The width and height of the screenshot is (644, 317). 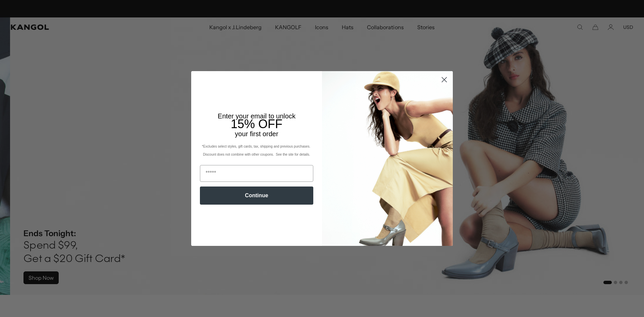 What do you see at coordinates (257, 150) in the screenshot?
I see `span: *Excludes select styles, gift cards, tax, shipping and previous purchases. Discount does not comb...` at bounding box center [257, 150].